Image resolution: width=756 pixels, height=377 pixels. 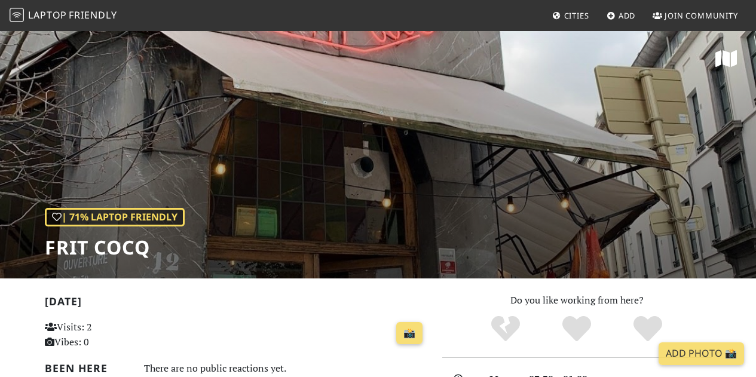 What do you see at coordinates (17, 15) in the screenshot?
I see `img: LaptopFriendly` at bounding box center [17, 15].